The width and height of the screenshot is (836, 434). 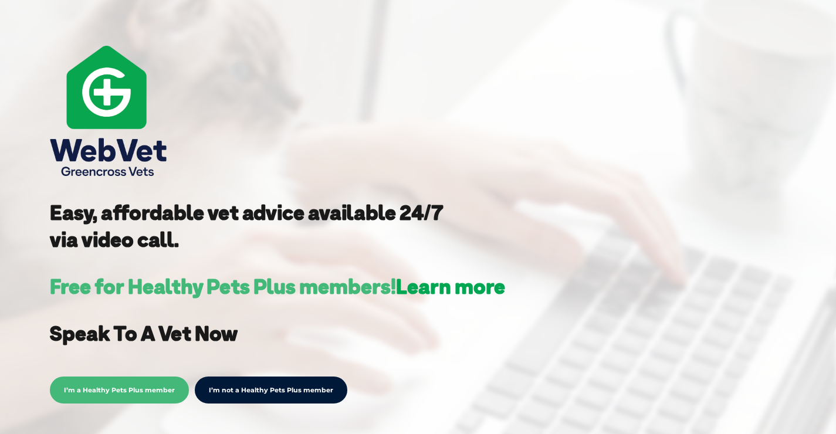 I want to click on span: I’m a Healthy Pets Plus member, so click(x=119, y=390).